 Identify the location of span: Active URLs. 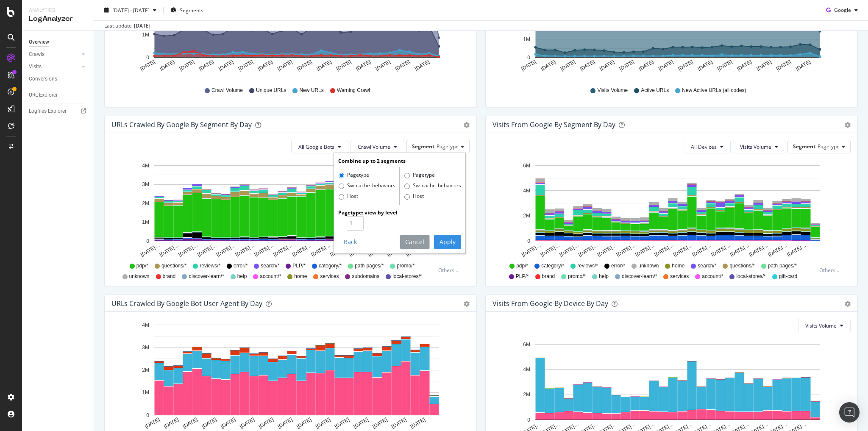
(655, 90).